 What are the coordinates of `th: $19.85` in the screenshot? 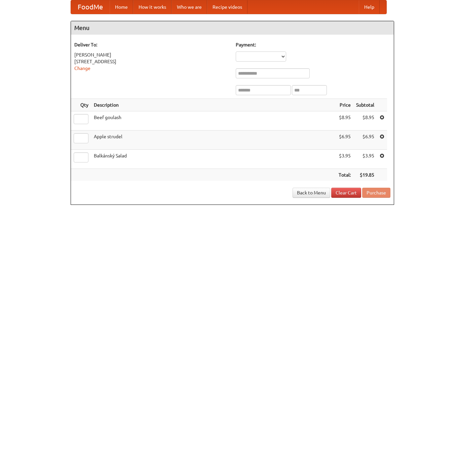 It's located at (365, 175).